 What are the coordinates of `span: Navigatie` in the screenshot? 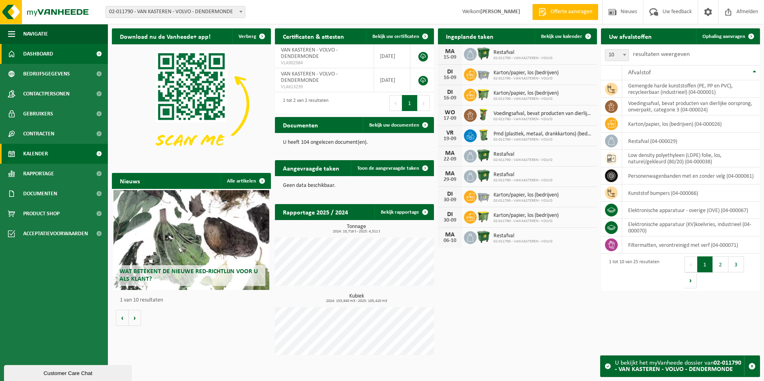 It's located at (36, 34).